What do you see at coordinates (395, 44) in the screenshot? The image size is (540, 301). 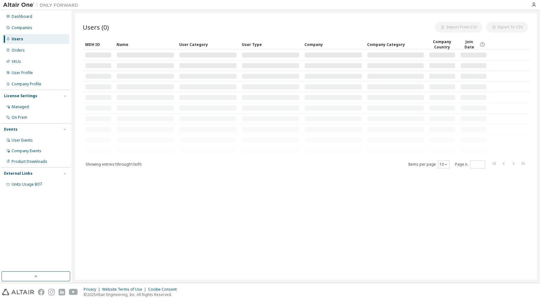 I see `div: Company Category` at bounding box center [395, 44].